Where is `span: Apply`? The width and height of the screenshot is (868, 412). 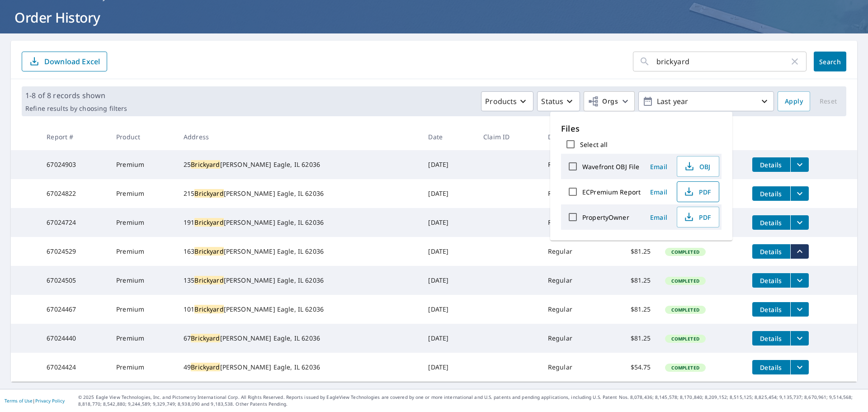
span: Apply is located at coordinates (794, 101).